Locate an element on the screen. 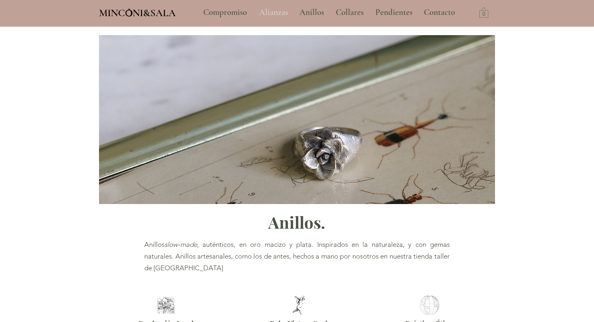 The width and height of the screenshot is (594, 322). a: Compromiso is located at coordinates (225, 13).